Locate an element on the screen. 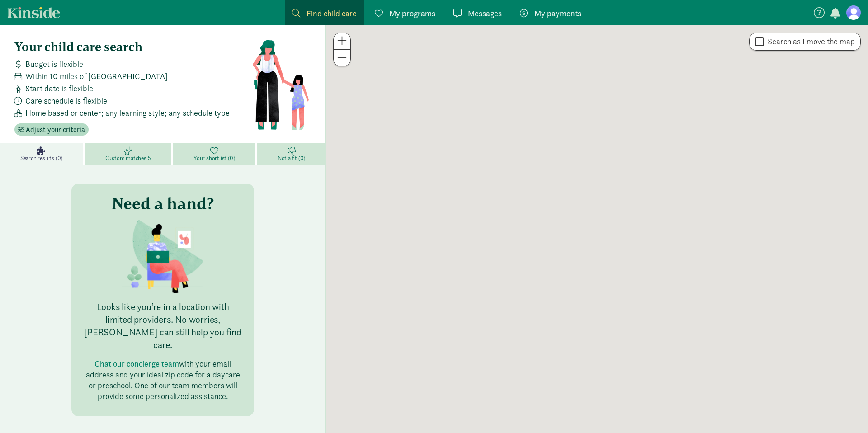 Image resolution: width=868 pixels, height=433 pixels. p: with your email address and your ideal zip code for a daycare or preschool. One of our team membe... is located at coordinates (162, 381).